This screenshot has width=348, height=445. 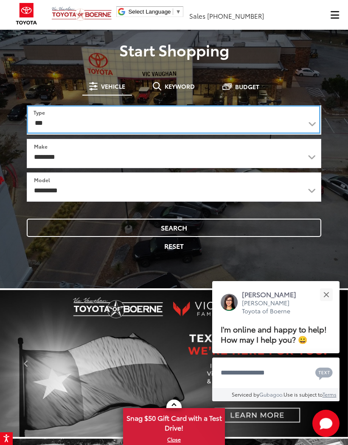 I want to click on a: Terms, so click(x=329, y=394).